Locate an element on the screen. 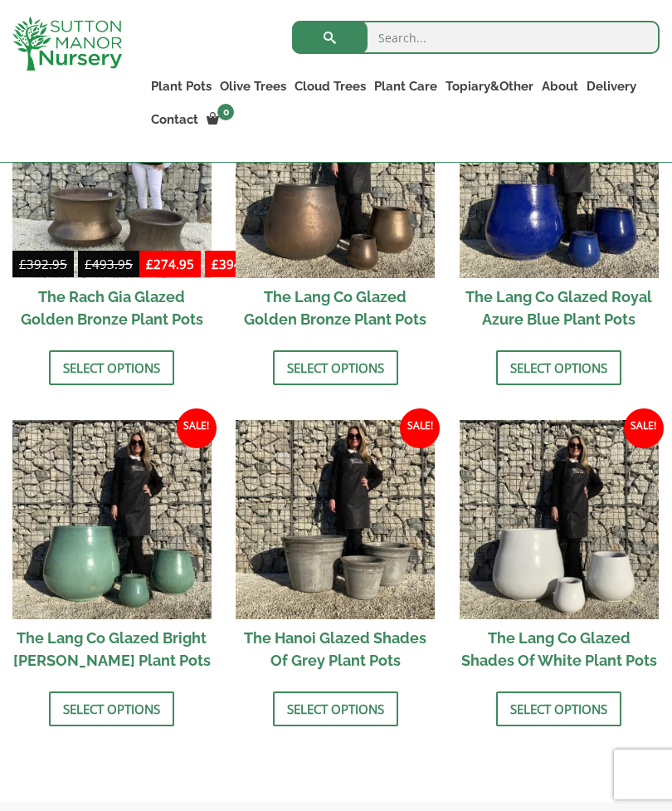 The image size is (672, 811). a: Sale! £392.95-£493.95 £274.95-£394.95 The Rach Gia Glazed Golden Bronze Plant Pots is located at coordinates (112, 209).